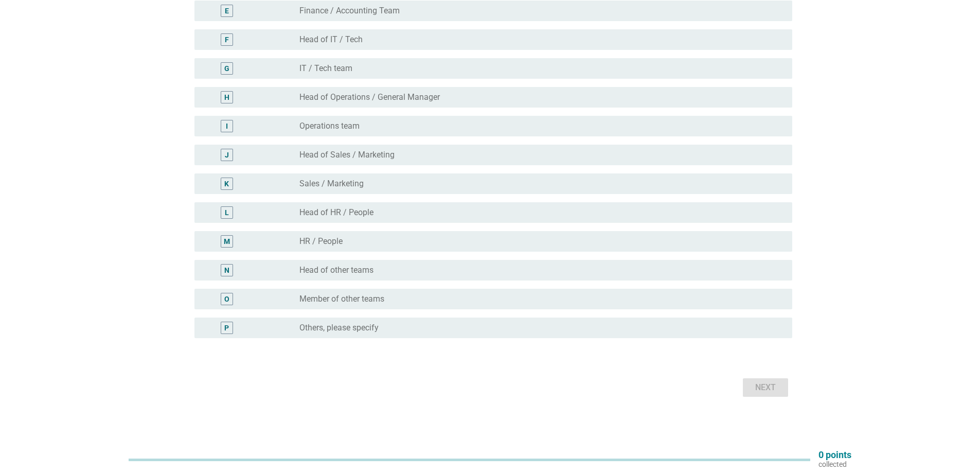 Image resolution: width=980 pixels, height=473 pixels. I want to click on div: O, so click(227, 299).